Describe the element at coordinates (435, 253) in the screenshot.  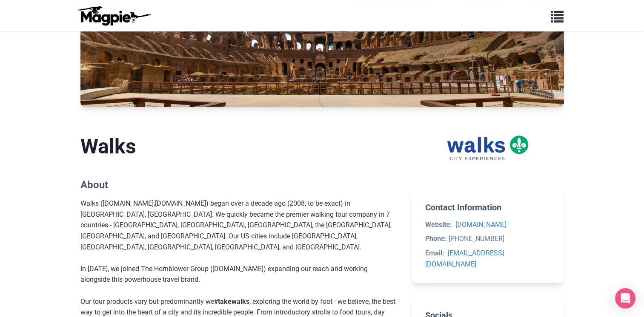
I see `strong: Email:` at that location.